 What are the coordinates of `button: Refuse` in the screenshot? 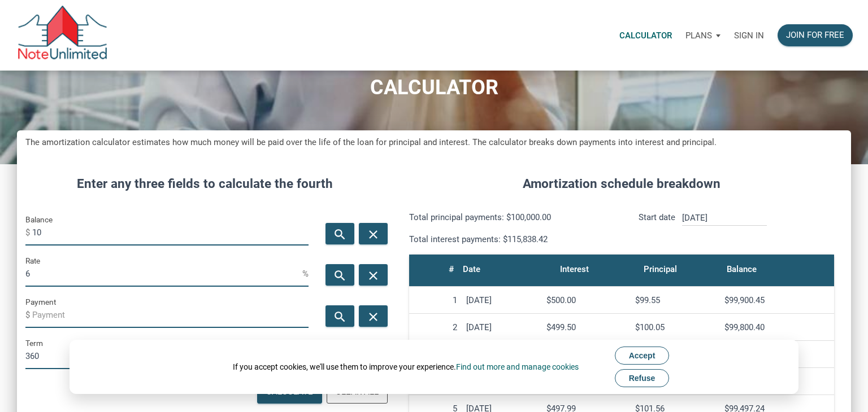 It's located at (642, 378).